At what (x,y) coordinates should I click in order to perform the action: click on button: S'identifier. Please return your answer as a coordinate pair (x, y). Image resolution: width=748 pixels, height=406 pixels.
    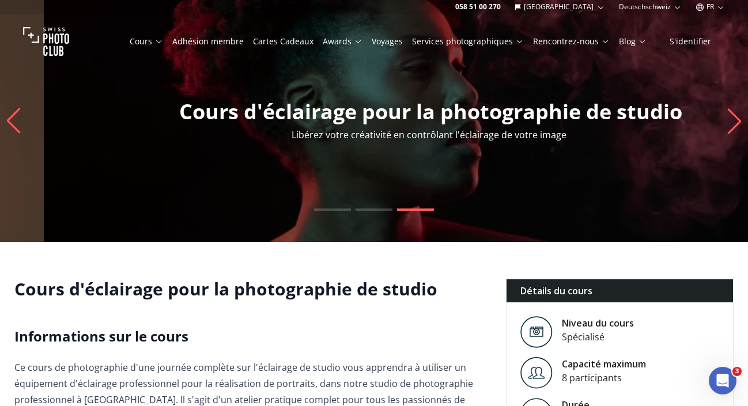
    Looking at the image, I should click on (691, 42).